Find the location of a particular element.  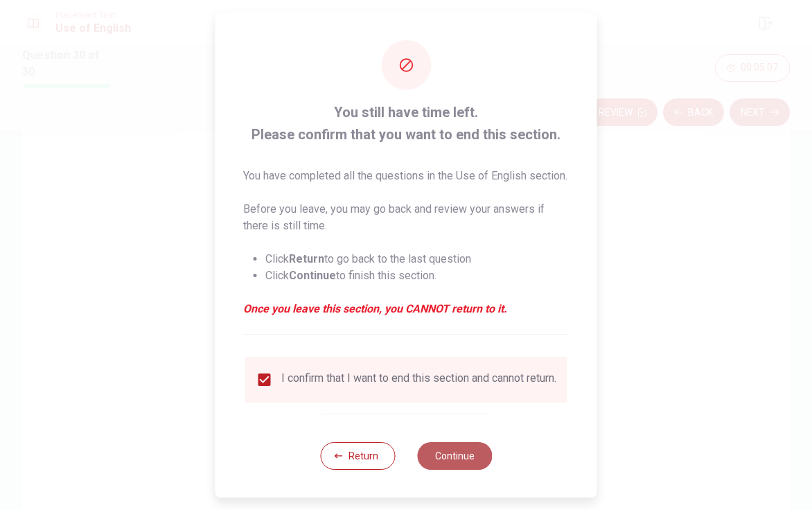

p: You have completed all the questions in the Use of English section. is located at coordinates (406, 176).